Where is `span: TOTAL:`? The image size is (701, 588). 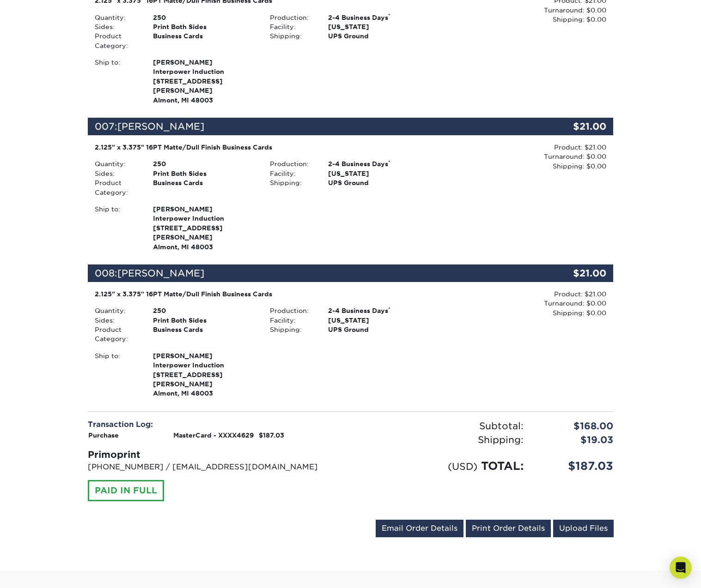
span: TOTAL: is located at coordinates (502, 466).